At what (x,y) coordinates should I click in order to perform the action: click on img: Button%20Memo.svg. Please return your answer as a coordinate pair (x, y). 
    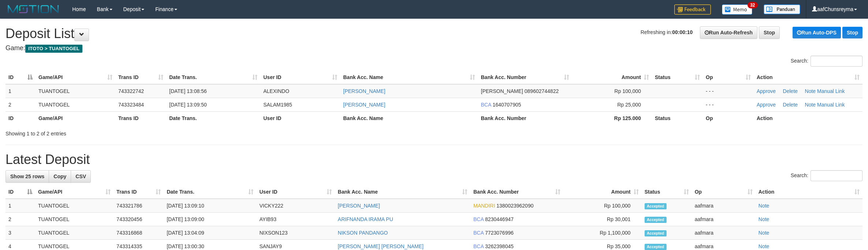
    Looking at the image, I should click on (737, 10).